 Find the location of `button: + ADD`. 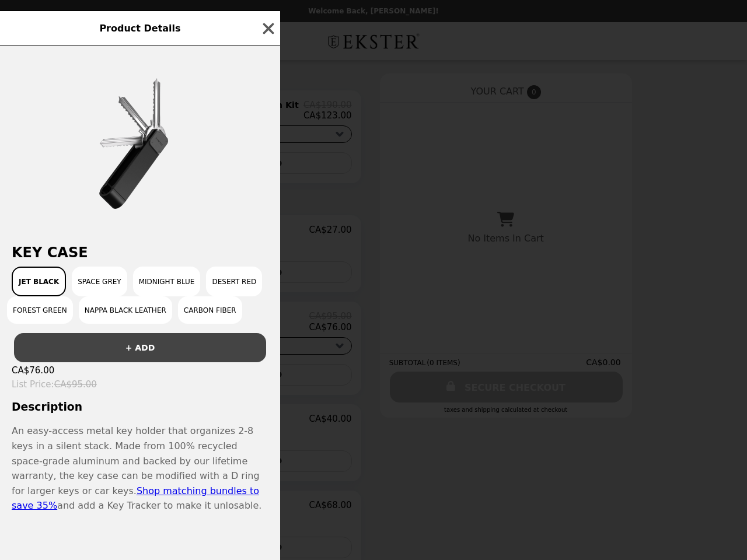

button: + ADD is located at coordinates (140, 348).